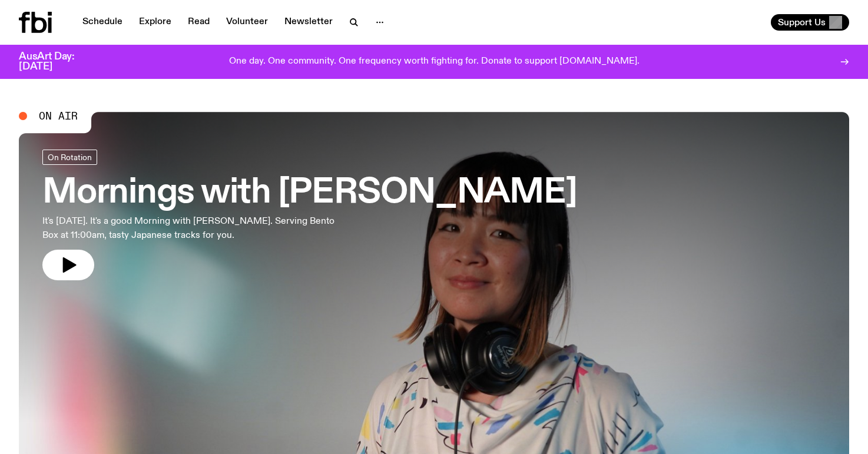  What do you see at coordinates (198, 22) in the screenshot?
I see `a: Read` at bounding box center [198, 22].